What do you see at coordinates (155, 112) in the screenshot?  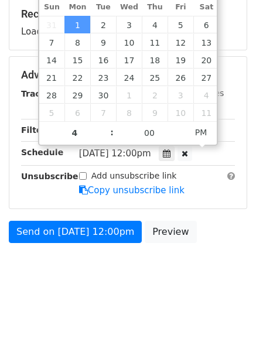 I see `span: October 9, 2025` at bounding box center [155, 112].